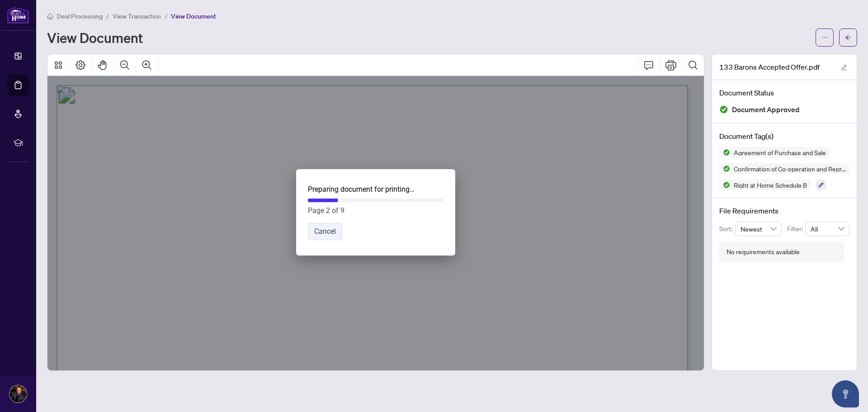 This screenshot has height=412, width=868. Describe the element at coordinates (95, 38) in the screenshot. I see `h1: View Document` at that location.